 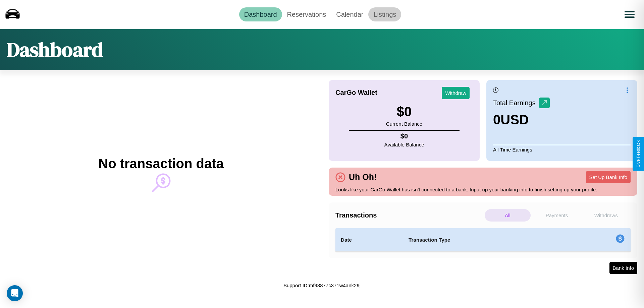 I want to click on h4: Transaction Type, so click(x=485, y=240).